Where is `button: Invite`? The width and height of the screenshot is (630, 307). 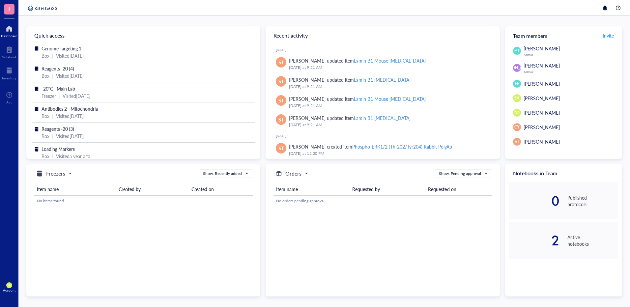 button: Invite is located at coordinates (609, 36).